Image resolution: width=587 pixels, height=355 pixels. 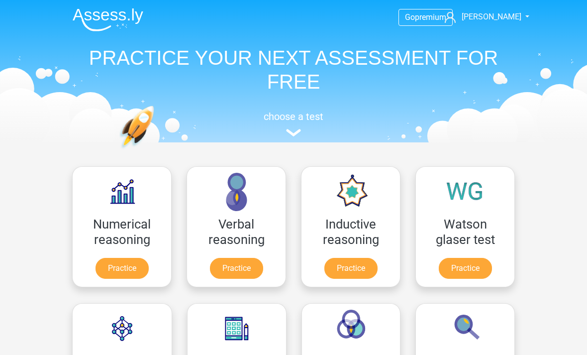 What do you see at coordinates (156, 150) in the screenshot?
I see `img: practice` at bounding box center [156, 150].